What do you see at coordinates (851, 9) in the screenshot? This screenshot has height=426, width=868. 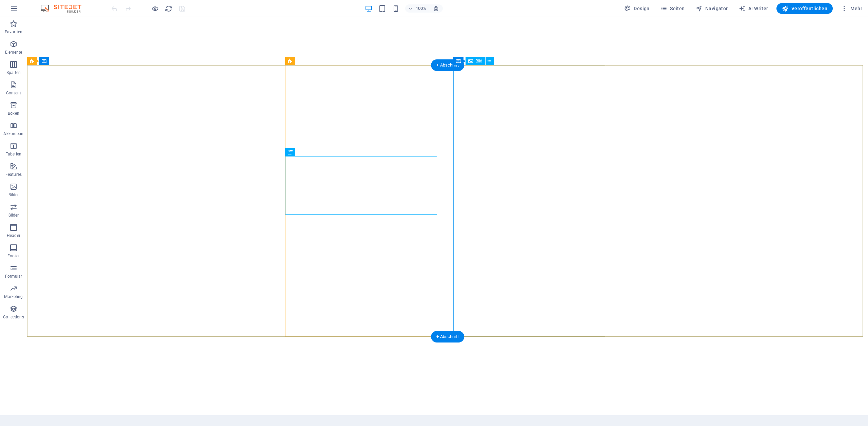 I see `button: Mehr` at bounding box center [851, 9].